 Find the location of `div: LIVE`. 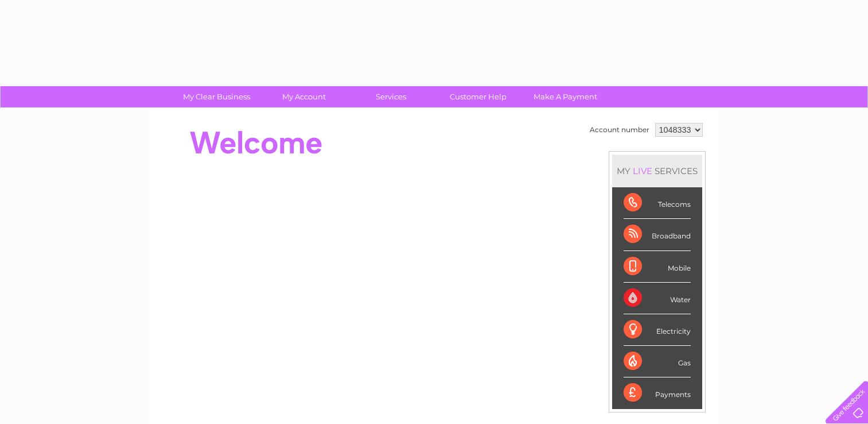

div: LIVE is located at coordinates (643, 171).